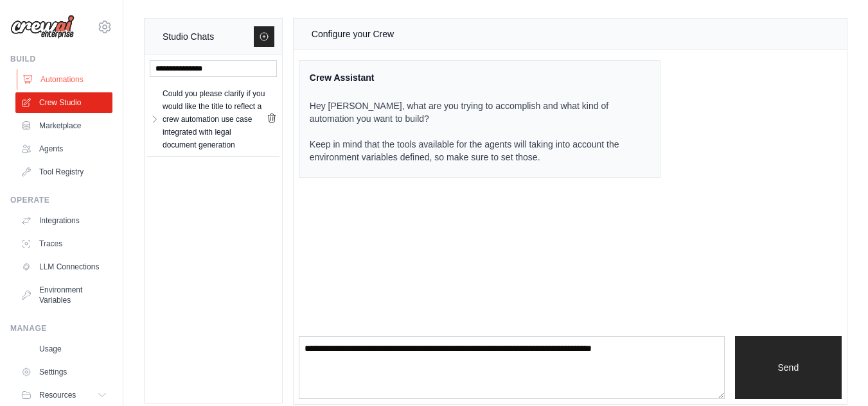 This screenshot has height=406, width=868. I want to click on span: Resources, so click(57, 396).